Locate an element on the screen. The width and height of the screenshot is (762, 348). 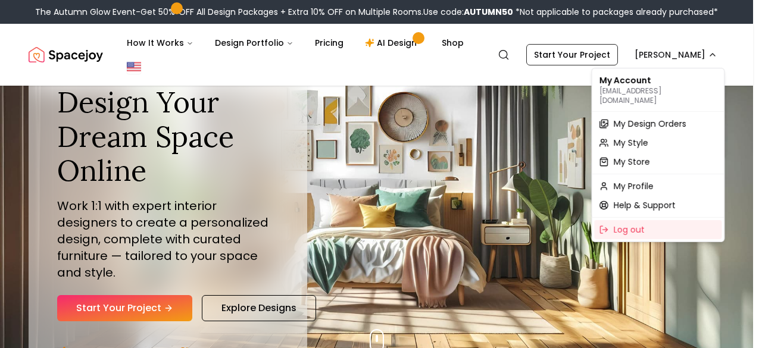
div: My Account is located at coordinates (658, 90).